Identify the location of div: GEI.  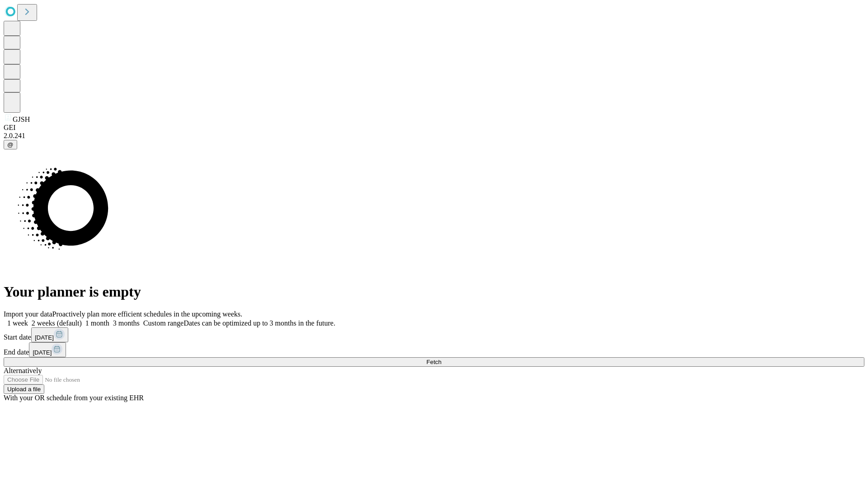
(434, 128).